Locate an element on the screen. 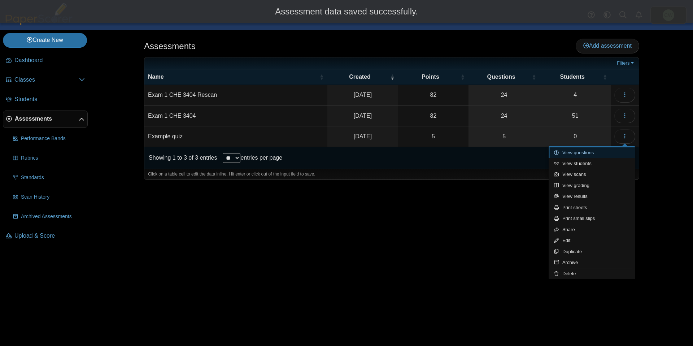 The image size is (693, 346). span: Questions : Activate to sort is located at coordinates (534, 77).